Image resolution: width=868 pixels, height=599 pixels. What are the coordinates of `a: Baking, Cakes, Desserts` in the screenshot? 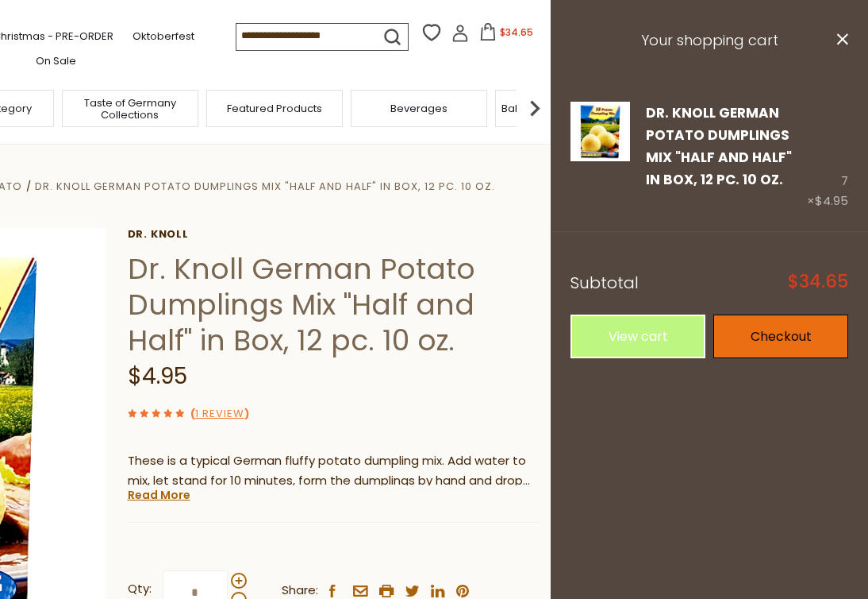 It's located at (562, 108).